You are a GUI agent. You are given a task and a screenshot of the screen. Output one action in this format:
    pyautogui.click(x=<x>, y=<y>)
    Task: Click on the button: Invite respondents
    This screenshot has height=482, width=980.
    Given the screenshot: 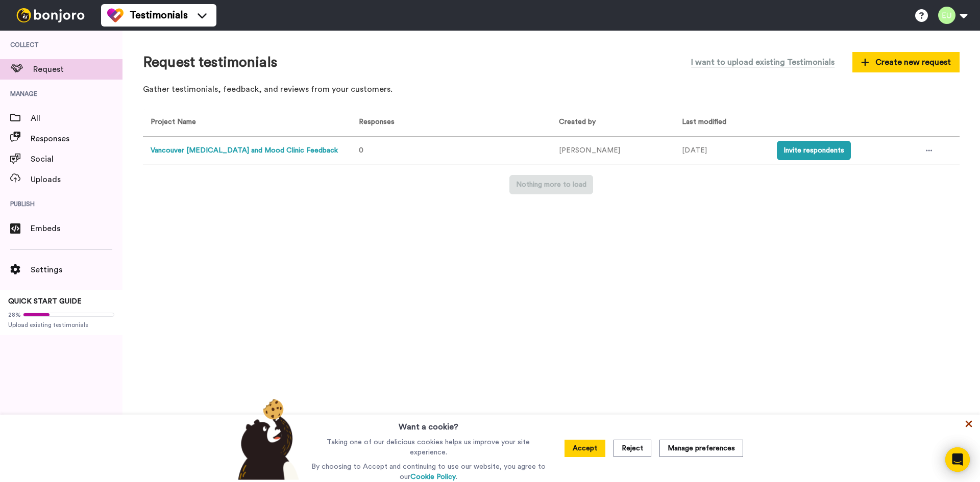 What is the action you would take?
    pyautogui.click(x=814, y=150)
    